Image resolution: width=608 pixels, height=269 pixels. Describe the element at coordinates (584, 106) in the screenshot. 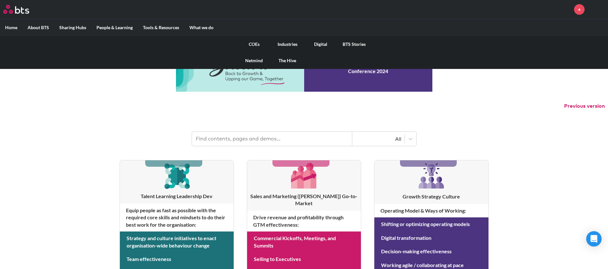

I see `button: Previous version` at that location.